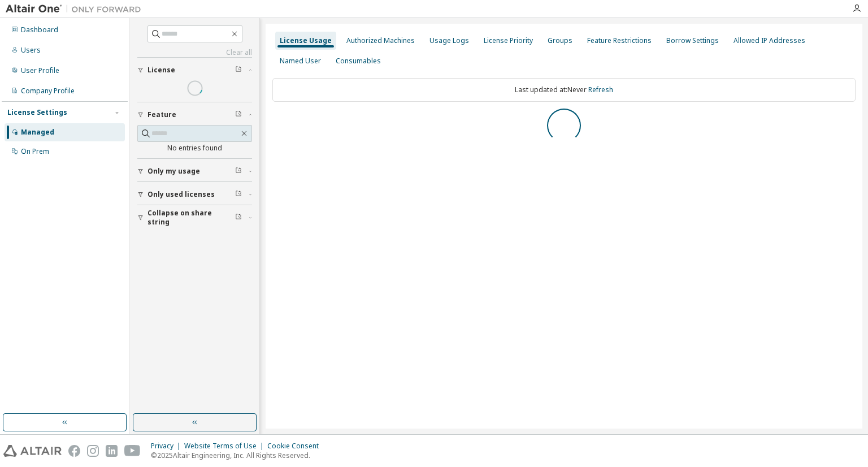  What do you see at coordinates (181, 195) in the screenshot?
I see `span: Only used licenses` at bounding box center [181, 195].